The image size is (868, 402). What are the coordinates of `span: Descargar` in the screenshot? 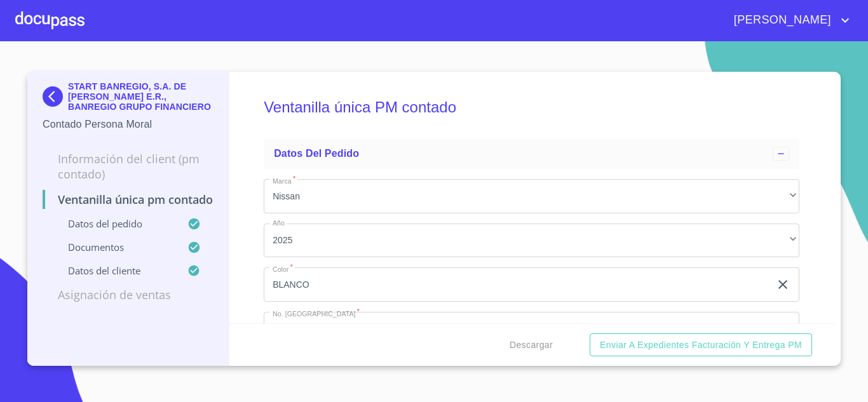 It's located at (531, 345).